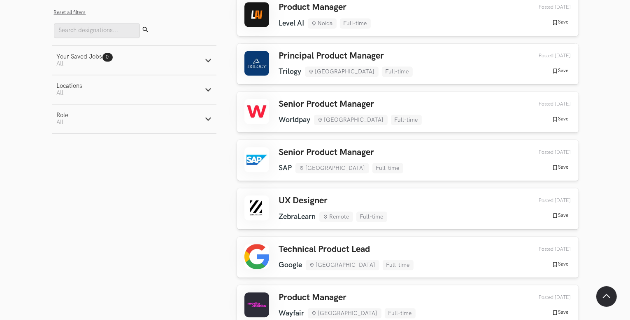 The image size is (630, 320). What do you see at coordinates (70, 86) in the screenshot?
I see `div: Locations` at bounding box center [70, 86].